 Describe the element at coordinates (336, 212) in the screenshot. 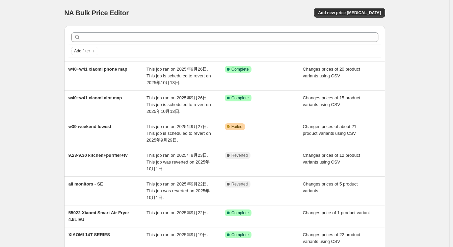

I see `span: Changes price of 1 product variant` at that location.